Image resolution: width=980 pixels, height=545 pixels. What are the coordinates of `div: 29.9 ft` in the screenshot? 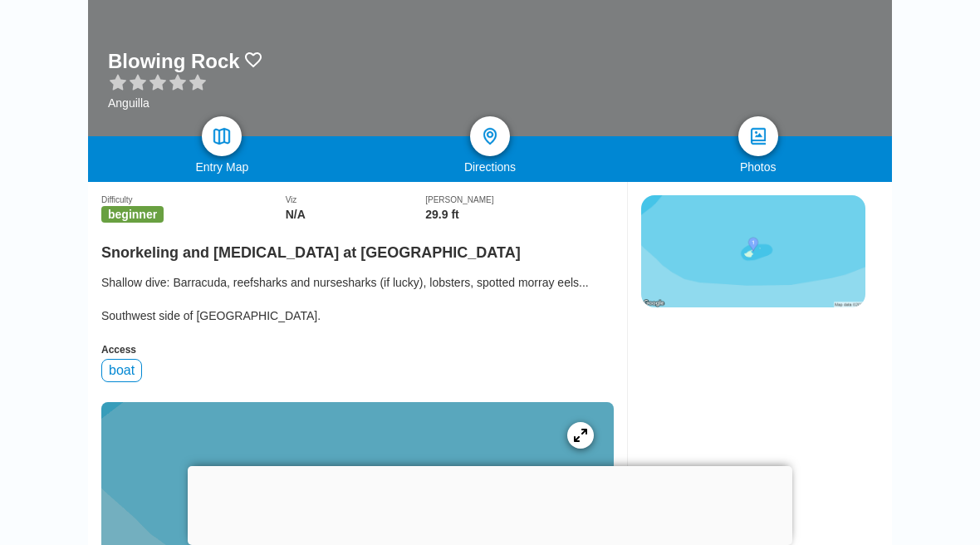 It's located at (519, 215).